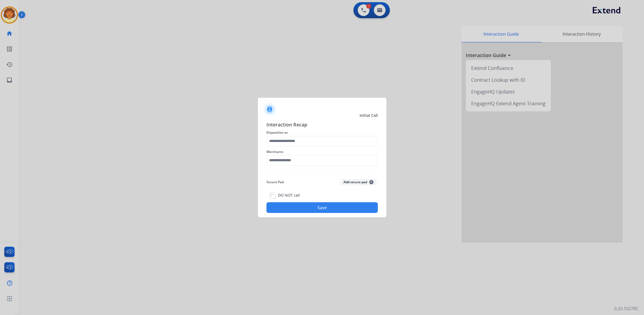 The image size is (644, 315). Describe the element at coordinates (322, 133) in the screenshot. I see `span: Disposition as` at that location.